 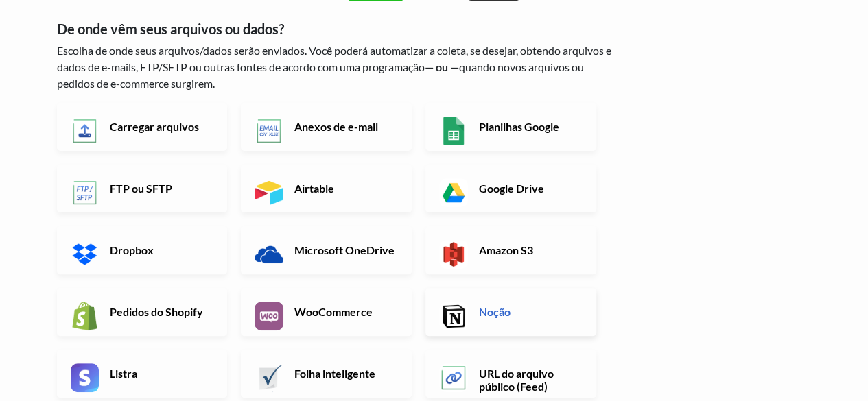 What do you see at coordinates (454, 193) in the screenshot?
I see `img: Aplicativo e API do Google Drive` at bounding box center [454, 193].